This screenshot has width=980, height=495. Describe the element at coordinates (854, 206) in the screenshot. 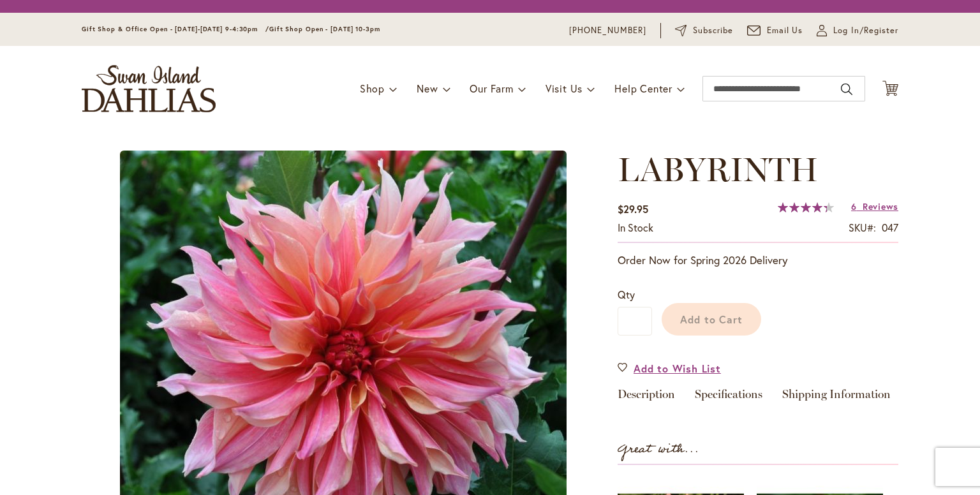

I see `span: 6` at that location.